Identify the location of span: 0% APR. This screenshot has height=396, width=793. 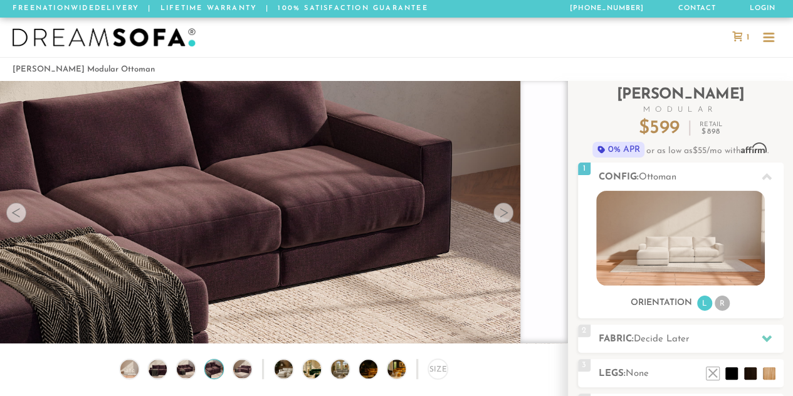
(618, 149).